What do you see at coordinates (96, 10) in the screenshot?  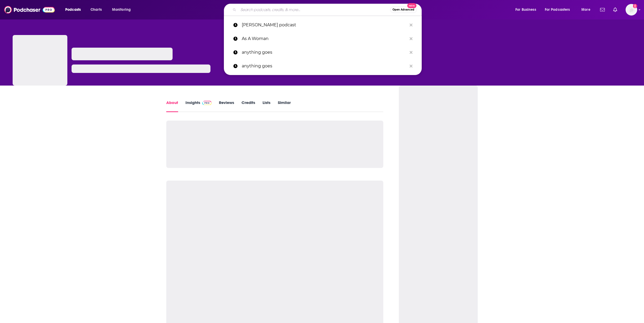 I see `a: Charts` at bounding box center [96, 10].